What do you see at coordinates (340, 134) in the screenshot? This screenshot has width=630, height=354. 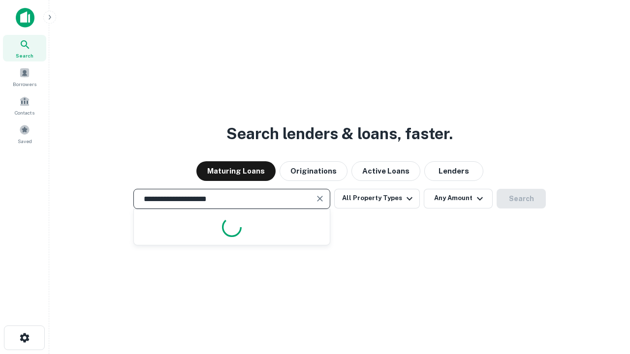 I see `h3: Search lenders & loans, faster.` at bounding box center [340, 134].